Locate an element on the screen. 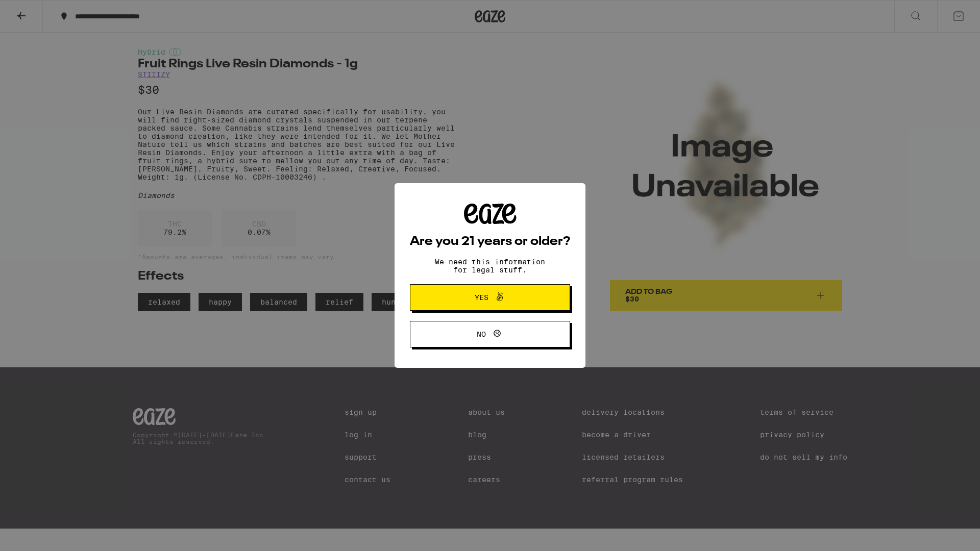 This screenshot has width=980, height=551. button: No is located at coordinates (490, 334).